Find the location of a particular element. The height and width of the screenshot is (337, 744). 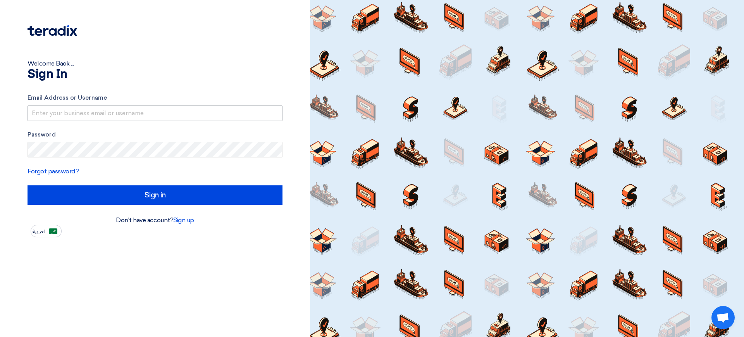

input: Enter your business email or username is located at coordinates (155, 113).